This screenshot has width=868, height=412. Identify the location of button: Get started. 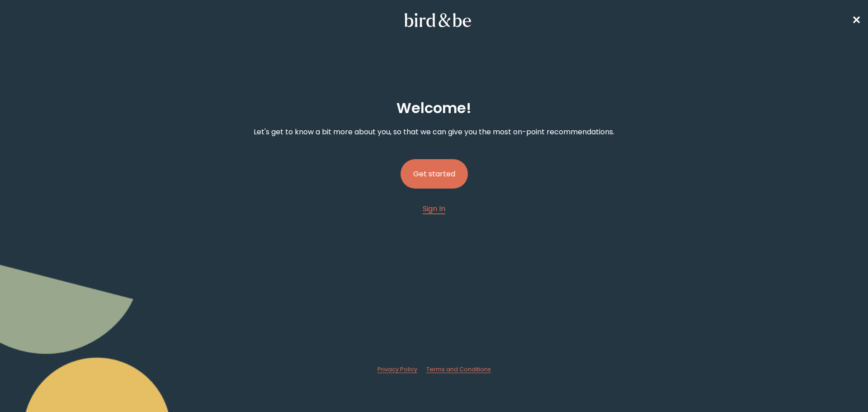
(434, 174).